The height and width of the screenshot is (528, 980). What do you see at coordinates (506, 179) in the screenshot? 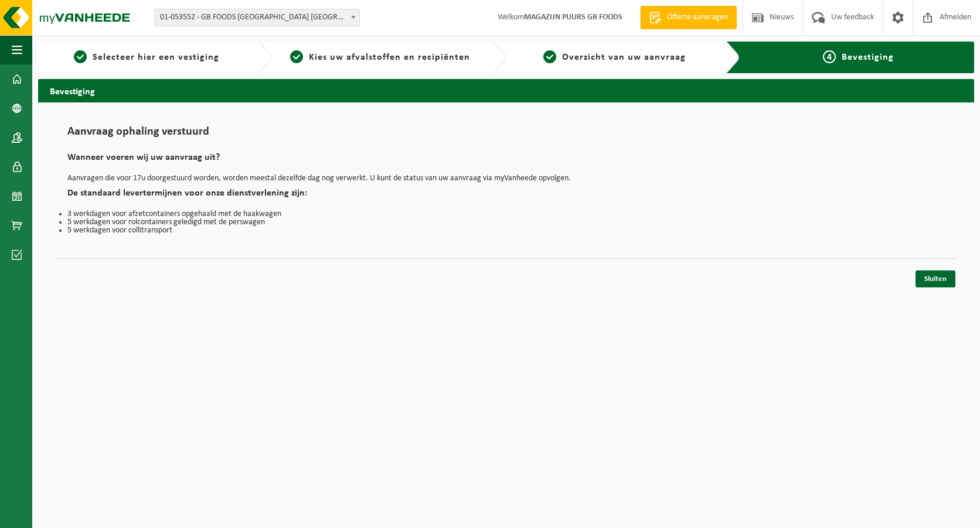
I see `p: Aanvragen die voor 17u doorgestuurd worden, worden meestal dezelfde dag nog verwerkt. U kunt de s...` at bounding box center [506, 179].